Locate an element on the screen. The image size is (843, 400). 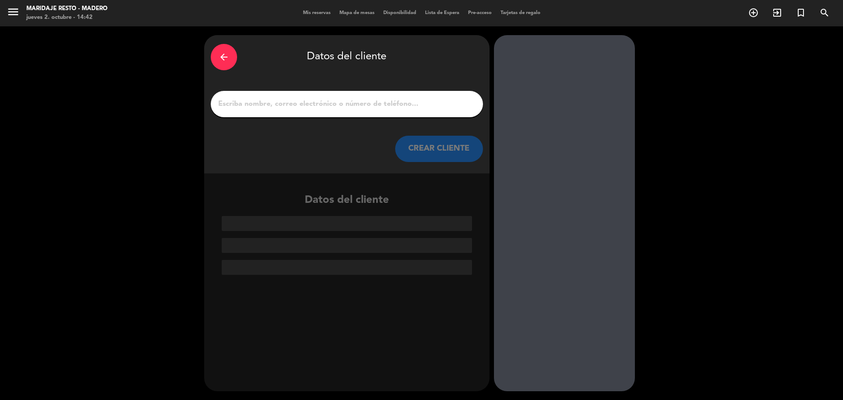
span: Tarjetas de regalo is located at coordinates (521, 13).